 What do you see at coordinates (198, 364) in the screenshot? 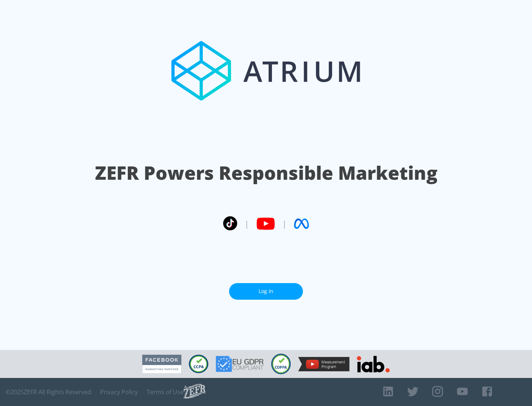
I see `img: CCPA Compliant` at bounding box center [198, 364].